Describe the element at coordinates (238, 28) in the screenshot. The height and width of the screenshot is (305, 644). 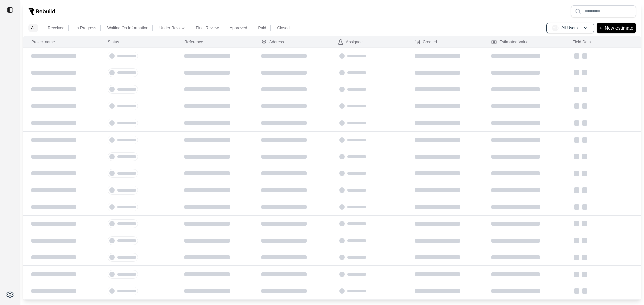
I see `p: Approved` at that location.